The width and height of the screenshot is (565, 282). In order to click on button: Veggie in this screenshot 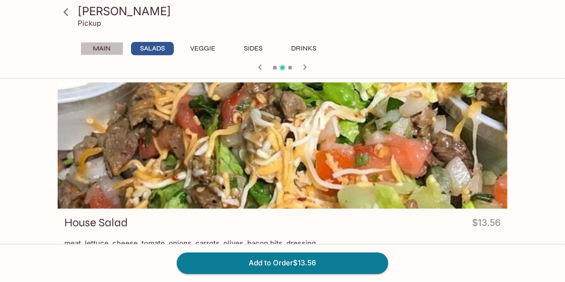, I will do `click(203, 49)`.